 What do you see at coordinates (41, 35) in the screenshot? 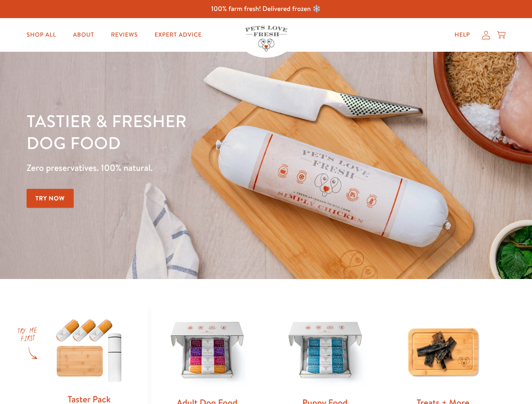
I see `a: Shop All` at bounding box center [41, 35].